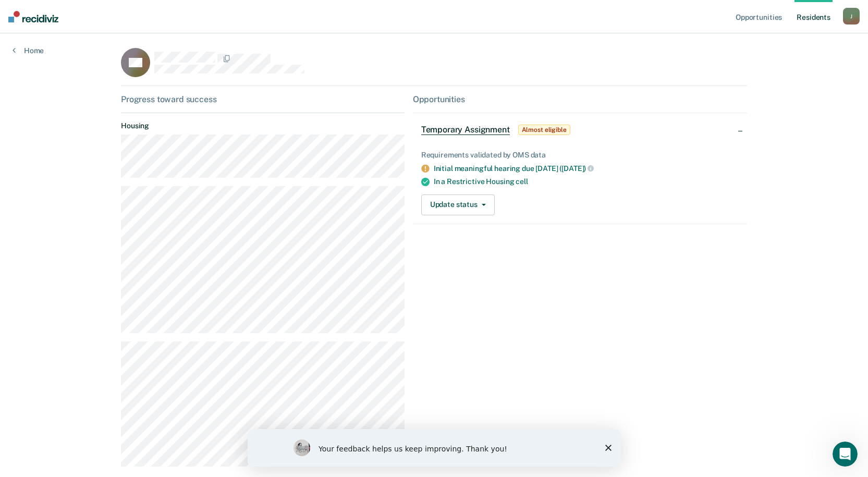 The height and width of the screenshot is (477, 868). What do you see at coordinates (579, 130) in the screenshot?
I see `div: Temporary AssignmentAlmost eligible` at bounding box center [579, 130].